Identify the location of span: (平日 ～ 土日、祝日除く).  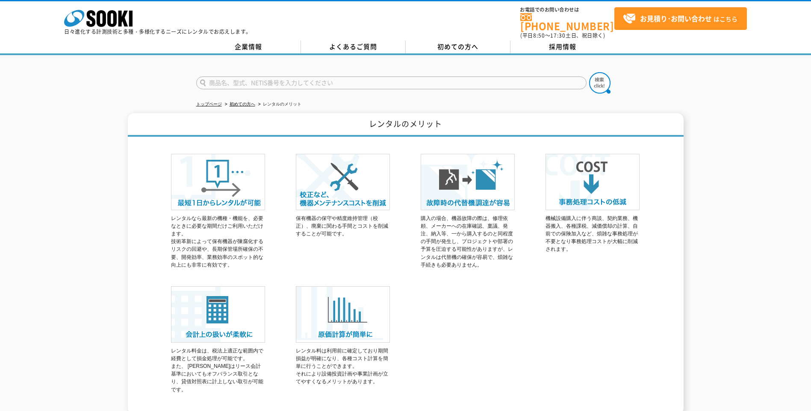
(563, 35).